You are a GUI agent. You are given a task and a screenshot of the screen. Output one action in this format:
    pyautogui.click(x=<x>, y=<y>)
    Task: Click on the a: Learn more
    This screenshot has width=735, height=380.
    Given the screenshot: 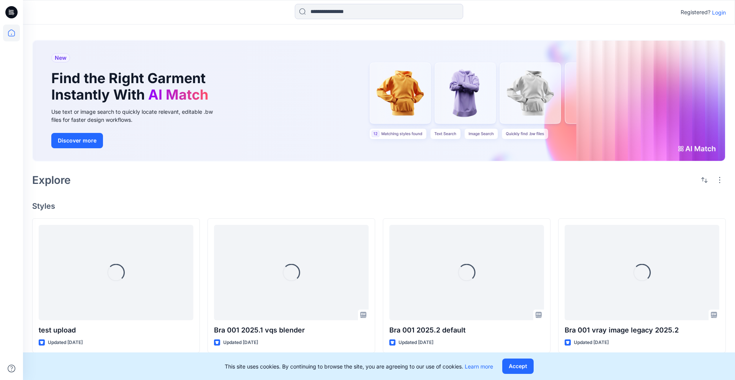 What is the action you would take?
    pyautogui.click(x=479, y=366)
    